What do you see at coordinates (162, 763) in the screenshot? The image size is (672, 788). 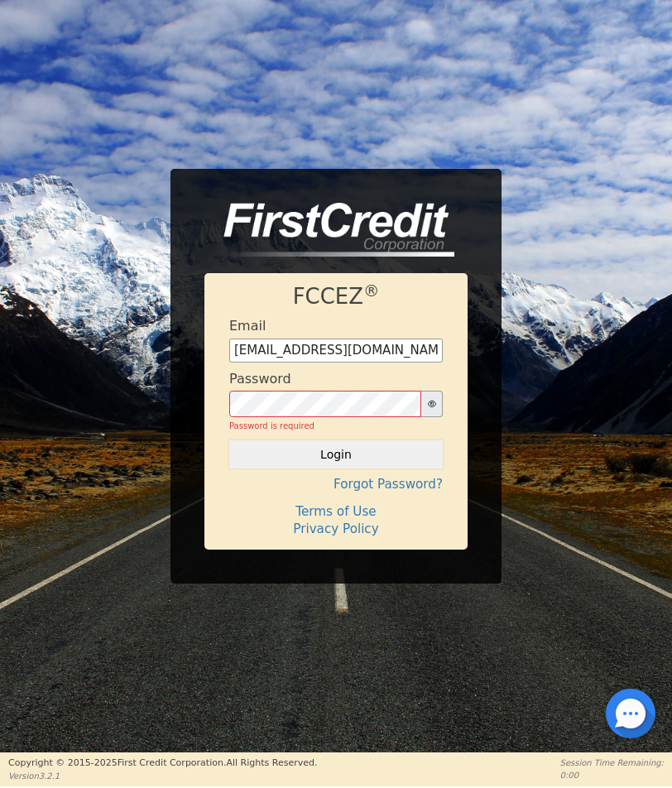 I see `p: Copyright © 2015- 2025 First Credit Corporation.` at bounding box center [162, 763].